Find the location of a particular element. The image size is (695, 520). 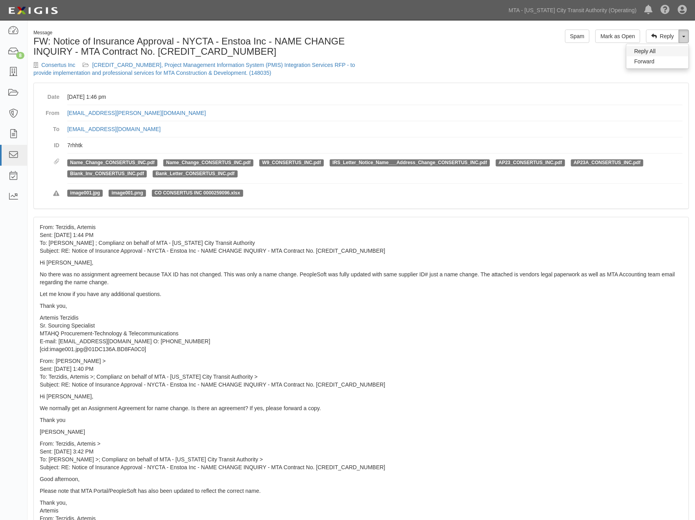

span: image001.png is located at coordinates (127, 193).